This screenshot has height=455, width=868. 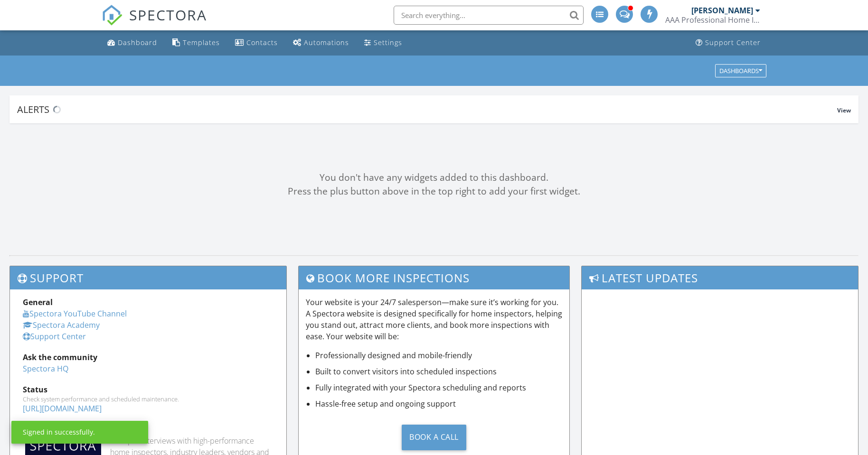 I want to click on li: Fully integrated with your Spectora scheduling and reports, so click(x=439, y=388).